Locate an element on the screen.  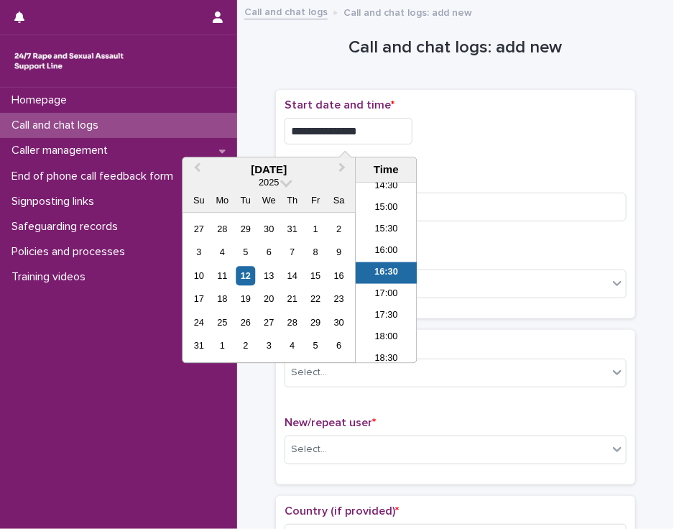
div: Choose Saturday, August 9th, 2025 is located at coordinates (338, 252).